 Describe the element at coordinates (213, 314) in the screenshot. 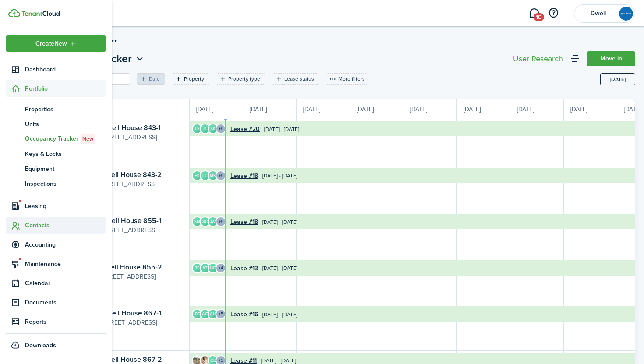

I see `avatar-text: AH` at that location.